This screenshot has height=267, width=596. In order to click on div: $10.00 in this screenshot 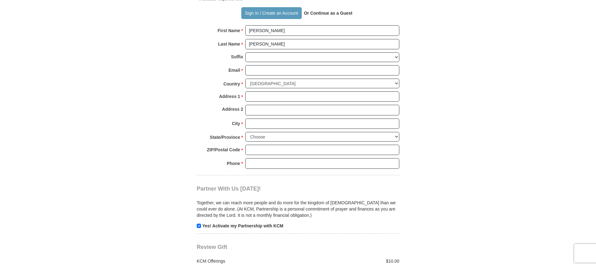, I will do `click(350, 261)`.